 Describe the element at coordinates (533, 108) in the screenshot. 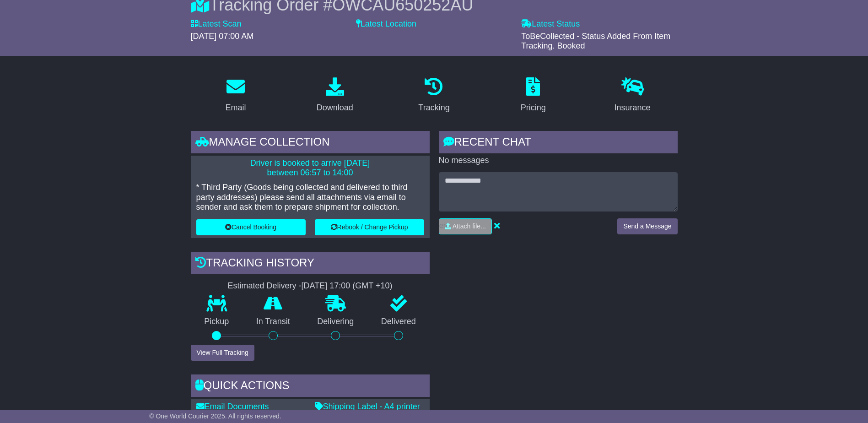

I see `div: Pricing` at that location.